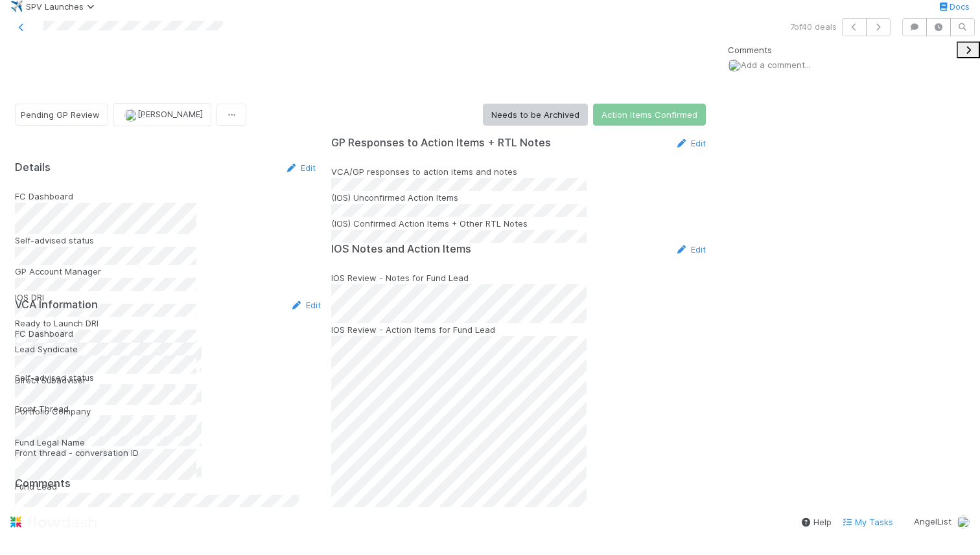 Image resolution: width=980 pixels, height=555 pixels. Describe the element at coordinates (165, 487) in the screenshot. I see `div: Fund Lead` at that location.